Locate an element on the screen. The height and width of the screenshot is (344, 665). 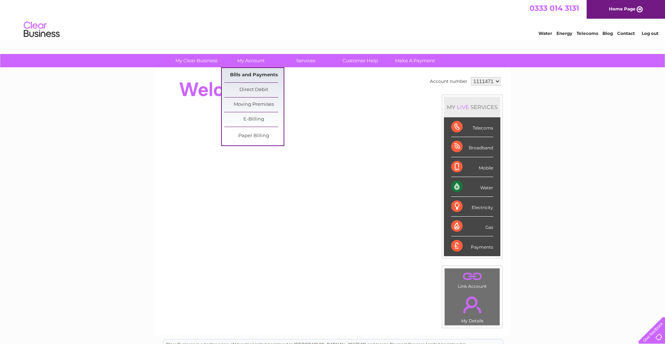
td: Link Account is located at coordinates (472, 279).